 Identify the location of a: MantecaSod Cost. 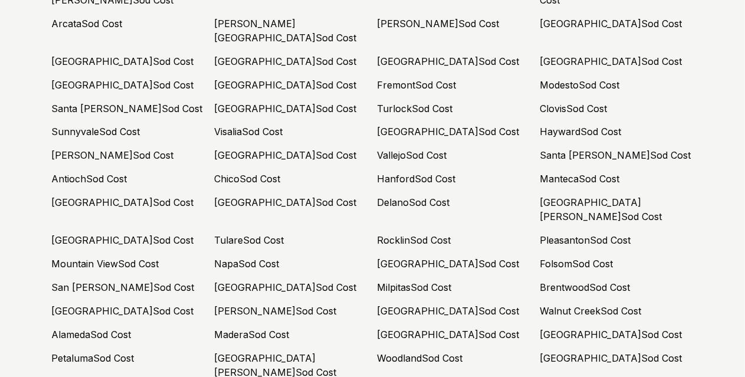
(580, 179).